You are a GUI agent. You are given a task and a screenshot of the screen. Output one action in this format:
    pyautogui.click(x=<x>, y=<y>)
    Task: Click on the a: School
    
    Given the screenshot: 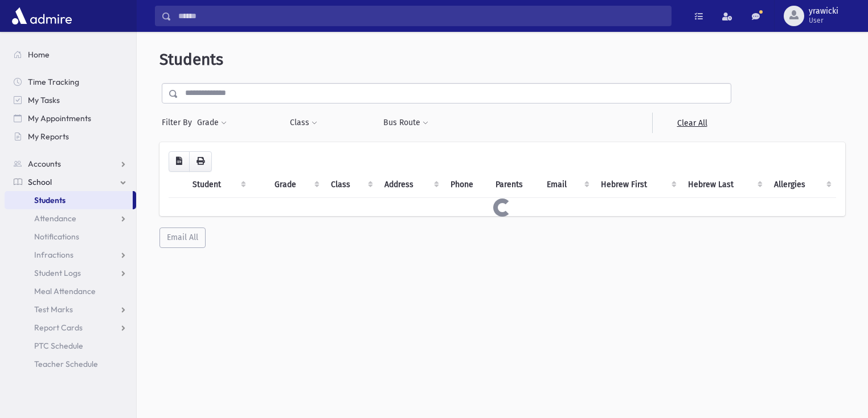 What is the action you would take?
    pyautogui.click(x=70, y=182)
    